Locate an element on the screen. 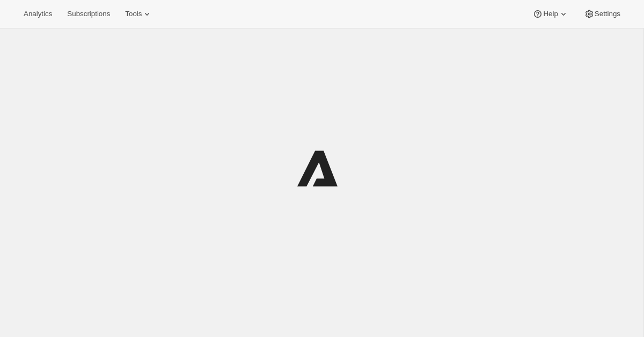 Image resolution: width=644 pixels, height=337 pixels. span: Subscriptions is located at coordinates (89, 14).